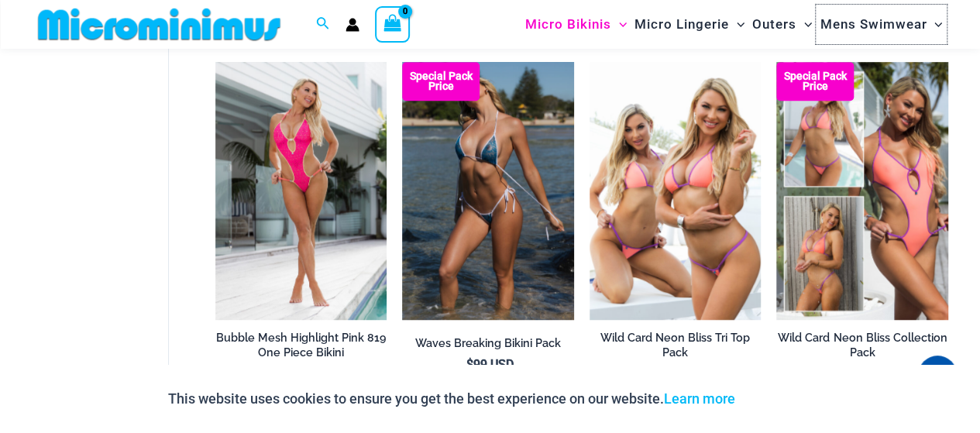 Image resolution: width=980 pixels, height=433 pixels. What do you see at coordinates (488, 191) in the screenshot?
I see `a: Waves Breaking Ocean 312 Top 456 Bottom 08 Waves Breaking Ocean 312 Top 456 Bottom 04Waves Breaki...` at bounding box center [488, 191].